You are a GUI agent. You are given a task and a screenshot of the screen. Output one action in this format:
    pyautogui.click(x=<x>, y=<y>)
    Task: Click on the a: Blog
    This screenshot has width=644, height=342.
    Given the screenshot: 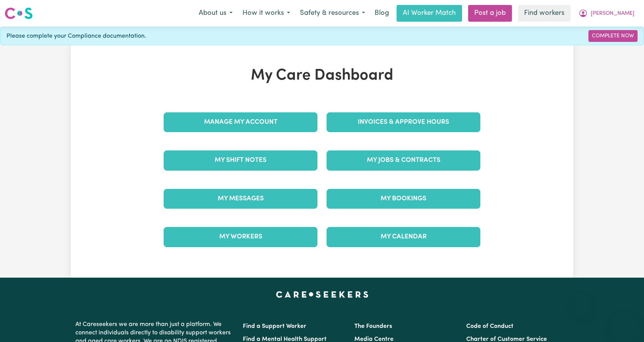 What is the action you would take?
    pyautogui.click(x=382, y=14)
    